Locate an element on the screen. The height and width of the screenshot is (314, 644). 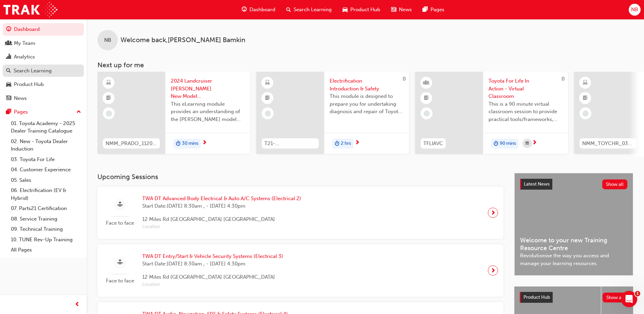
span: calendar-icon is located at coordinates (527, 144).